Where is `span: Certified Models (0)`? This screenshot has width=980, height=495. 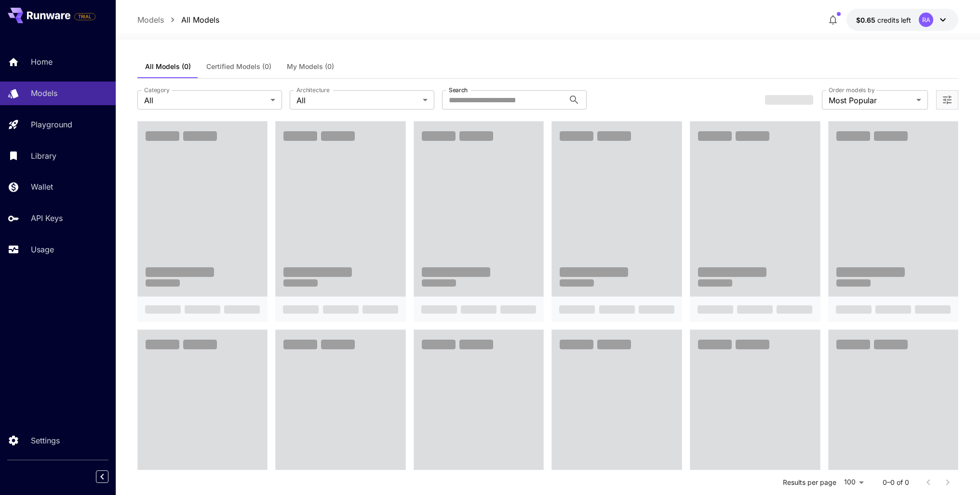
span: Certified Models (0) is located at coordinates (238, 66).